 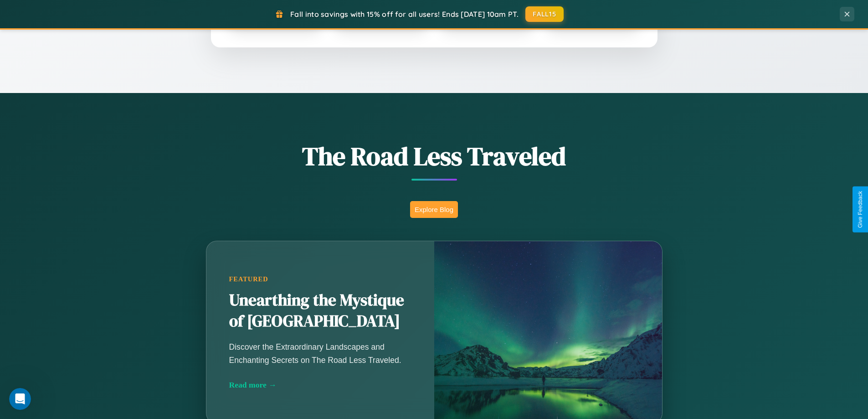 I want to click on div: Give Feedback, so click(x=861, y=209).